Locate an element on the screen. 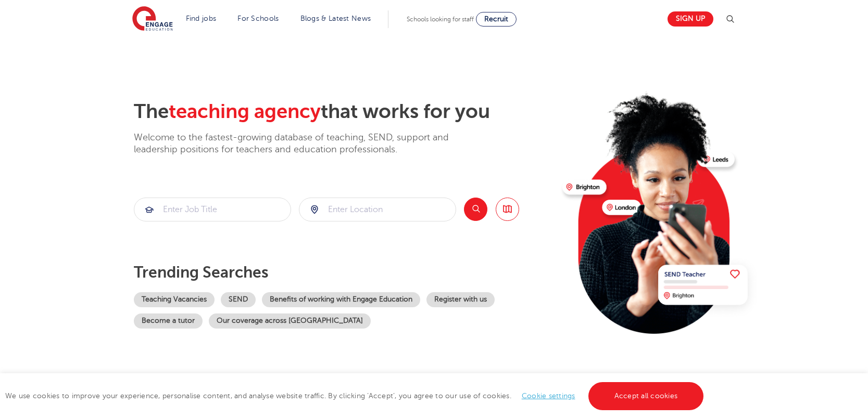 The image size is (868, 419). span: We use cookies to improve your experience, personalise content, and analyse website traffic. By c... is located at coordinates (356, 396).